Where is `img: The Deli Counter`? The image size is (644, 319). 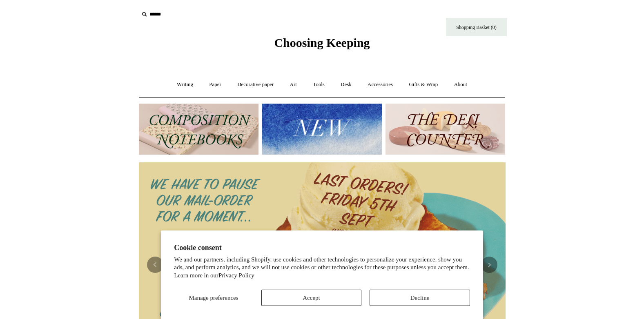 img: The Deli Counter is located at coordinates (445, 129).